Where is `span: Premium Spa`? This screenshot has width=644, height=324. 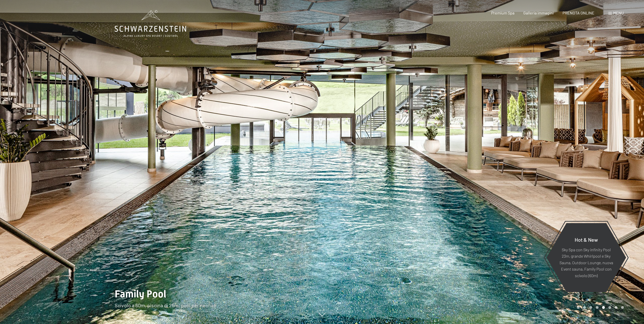
span: Premium Spa is located at coordinates (503, 13).